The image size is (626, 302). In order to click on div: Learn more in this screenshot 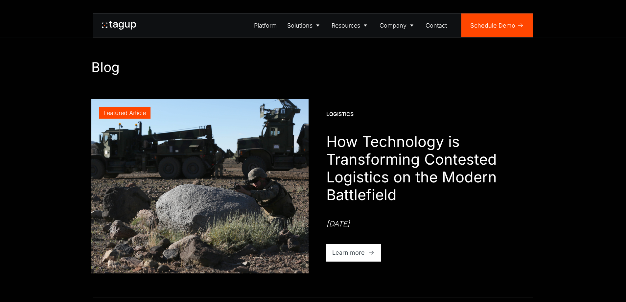, I will do `click(348, 252)`.